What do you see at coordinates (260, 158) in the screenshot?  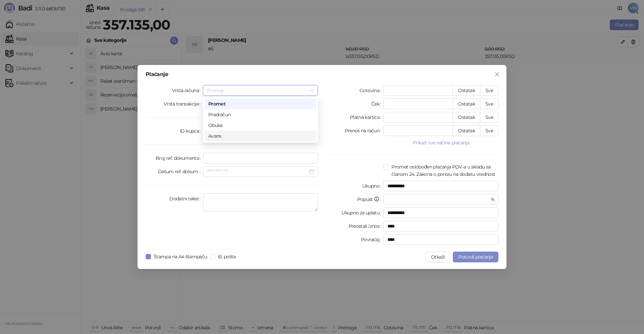 I see `input: Broj ref. dokumenta` at bounding box center [260, 158].